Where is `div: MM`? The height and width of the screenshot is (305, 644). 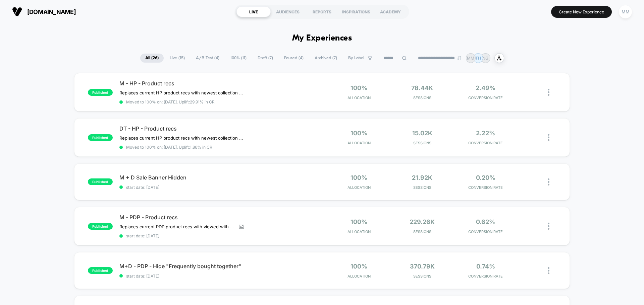 div: MM is located at coordinates (625, 12).